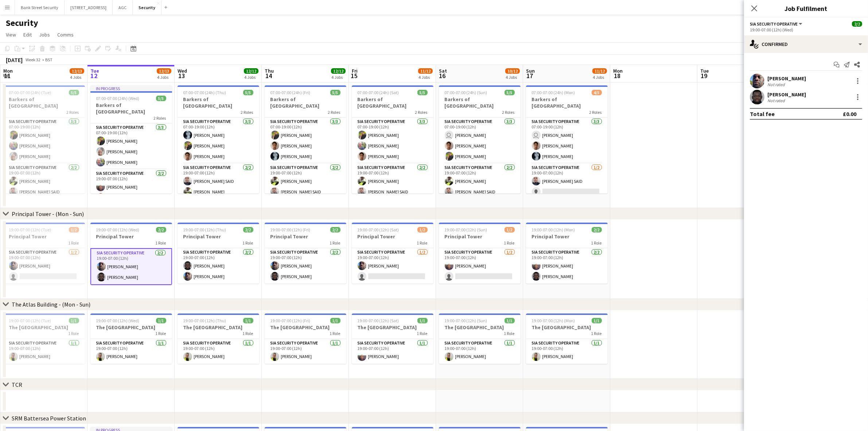 Image resolution: width=868 pixels, height=431 pixels. What do you see at coordinates (27, 35) in the screenshot?
I see `span: Edit` at bounding box center [27, 35].